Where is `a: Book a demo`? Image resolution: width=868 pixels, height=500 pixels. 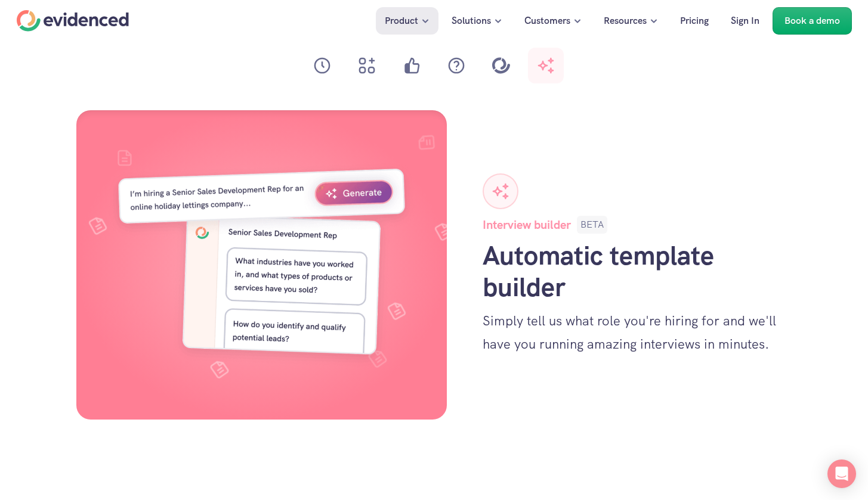
a: Book a demo is located at coordinates (812, 21).